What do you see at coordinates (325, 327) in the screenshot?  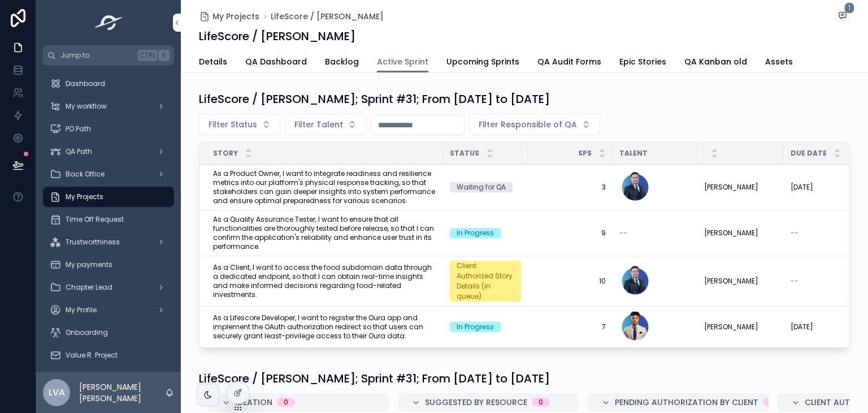 I see `a: As a Lifescore Developer, I want to register the Oura app and implement the OAuth authorization r...` at bounding box center [325, 327].